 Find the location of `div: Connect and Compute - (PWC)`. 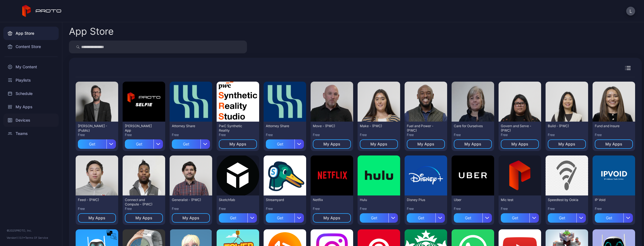

div: Connect and Compute - (PWC) is located at coordinates (140, 202).